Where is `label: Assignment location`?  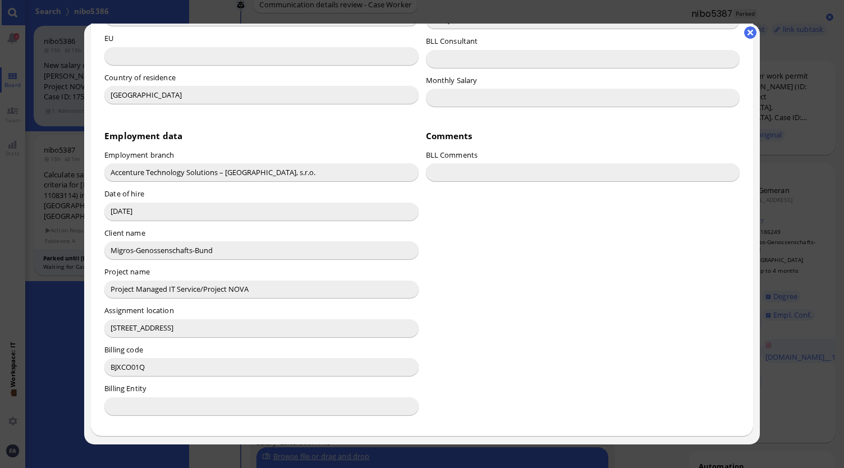 label: Assignment location is located at coordinates (139, 310).